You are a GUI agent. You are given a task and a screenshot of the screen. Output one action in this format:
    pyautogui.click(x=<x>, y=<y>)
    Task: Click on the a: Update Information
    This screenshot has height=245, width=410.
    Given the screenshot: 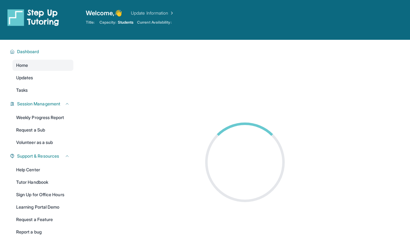 What is the action you would take?
    pyautogui.click(x=152, y=13)
    